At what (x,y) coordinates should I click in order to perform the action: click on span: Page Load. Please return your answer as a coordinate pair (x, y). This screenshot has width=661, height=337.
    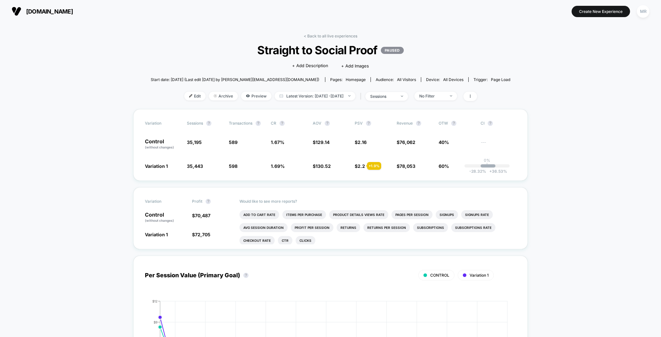
    Looking at the image, I should click on (501, 79).